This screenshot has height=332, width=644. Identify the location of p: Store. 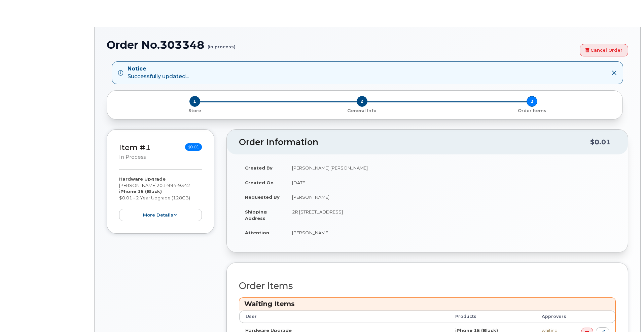
(195, 111).